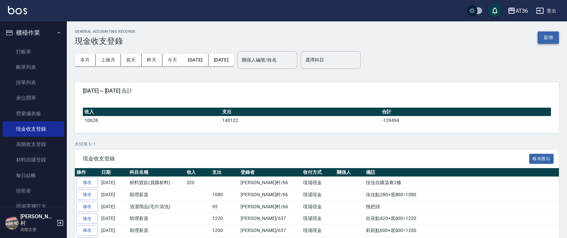 Image resolution: width=567 pixels, height=238 pixels. What do you see at coordinates (462, 207) in the screenshot?
I see `td: 拖把頭` at bounding box center [462, 207].